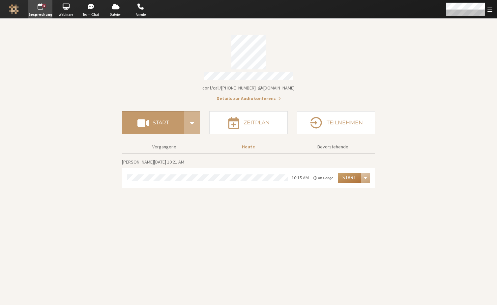 The image size is (497, 305). What do you see at coordinates (336, 123) in the screenshot?
I see `button: Teilnehmen` at bounding box center [336, 123].